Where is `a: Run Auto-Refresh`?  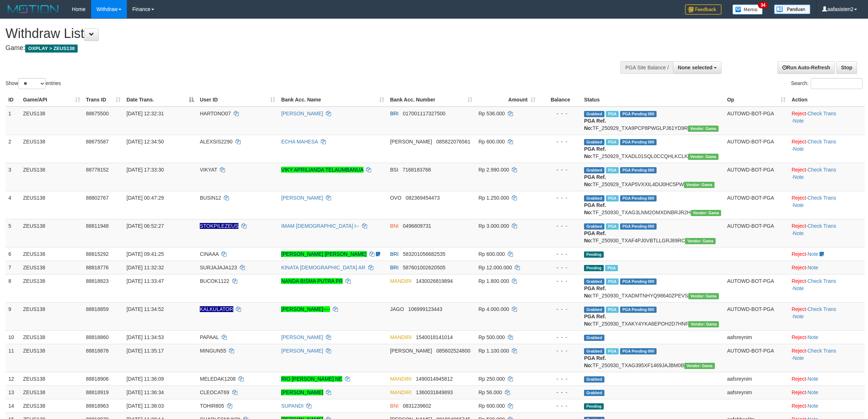 a: Run Auto-Refresh is located at coordinates (806, 67).